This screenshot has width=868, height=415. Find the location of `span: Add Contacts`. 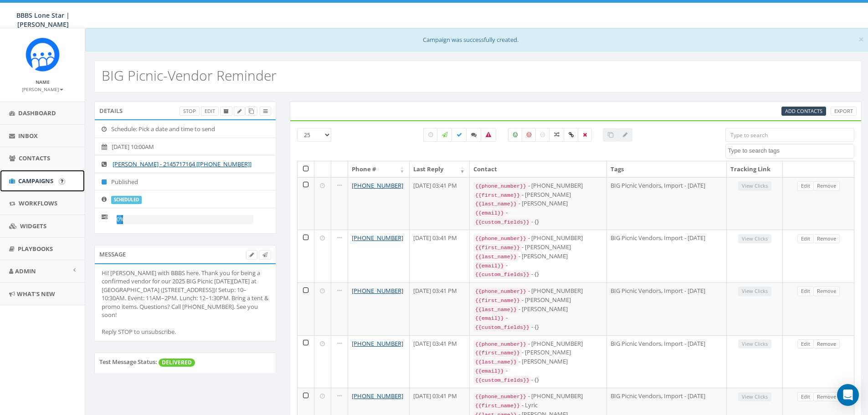

span: Add Contacts is located at coordinates (803, 111).